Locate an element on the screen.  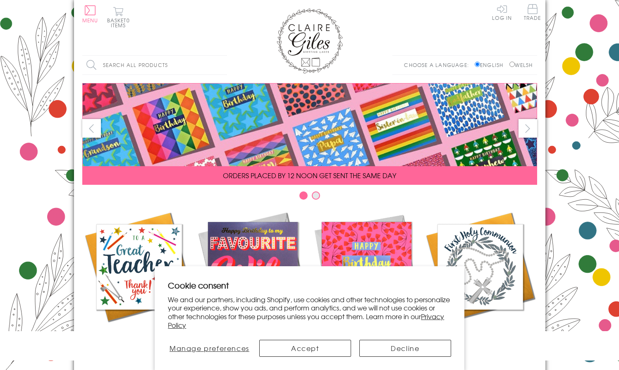
p: We and our partners, including Shopify, use cookies and other technologies to personalize your ex... is located at coordinates (309, 312).